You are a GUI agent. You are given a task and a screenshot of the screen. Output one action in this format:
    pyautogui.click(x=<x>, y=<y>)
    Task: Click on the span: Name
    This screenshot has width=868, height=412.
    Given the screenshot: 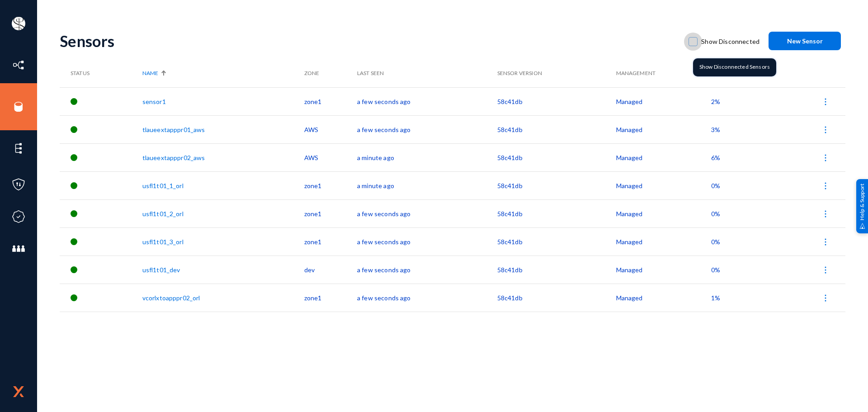 What is the action you would take?
    pyautogui.click(x=150, y=73)
    